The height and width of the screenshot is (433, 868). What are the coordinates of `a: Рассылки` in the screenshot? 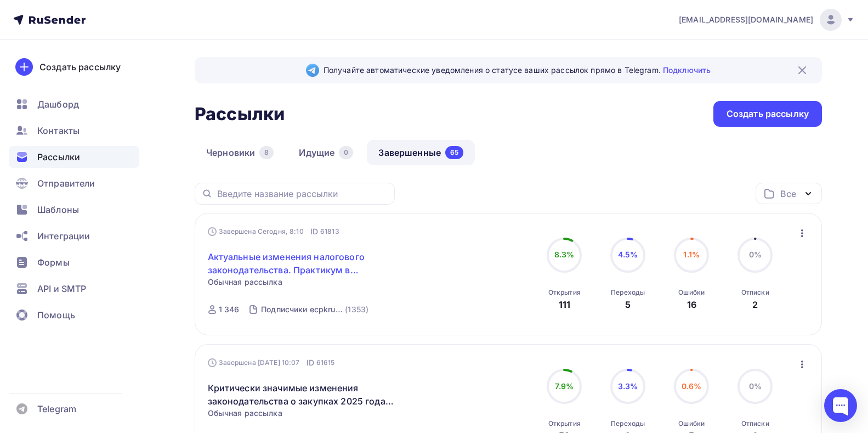 It's located at (74, 157).